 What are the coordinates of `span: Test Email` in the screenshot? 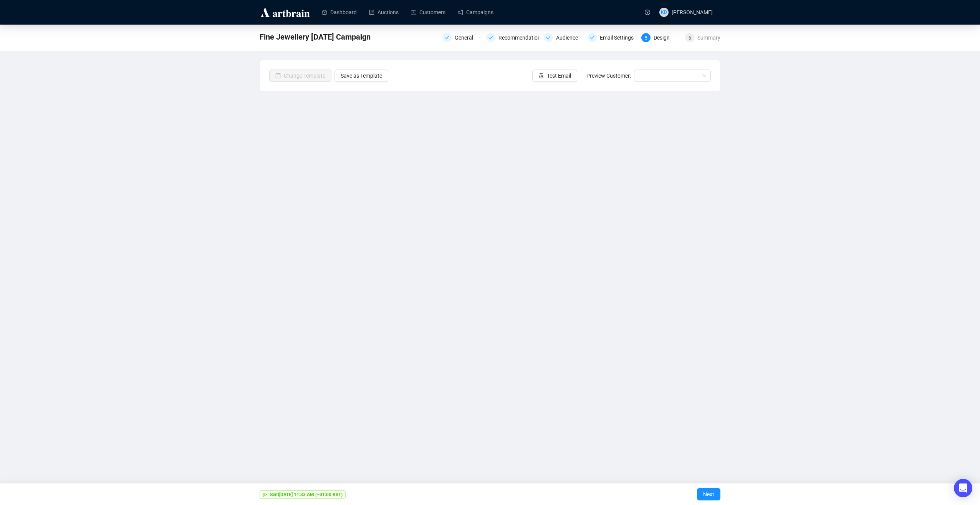 It's located at (559, 76).